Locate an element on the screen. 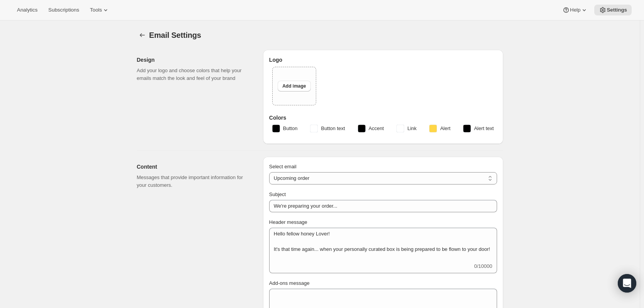 The width and height of the screenshot is (644, 308). span: Subject is located at coordinates (277, 194).